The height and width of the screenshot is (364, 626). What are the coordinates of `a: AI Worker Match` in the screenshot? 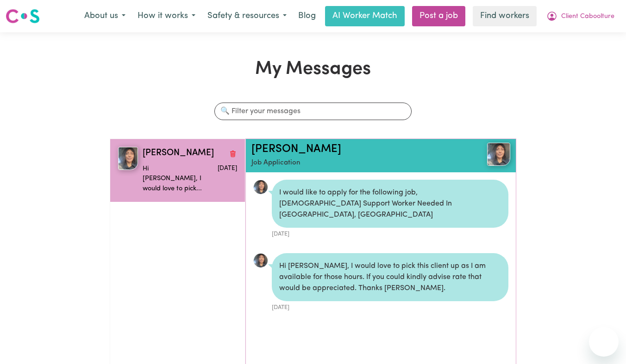 It's located at (364, 16).